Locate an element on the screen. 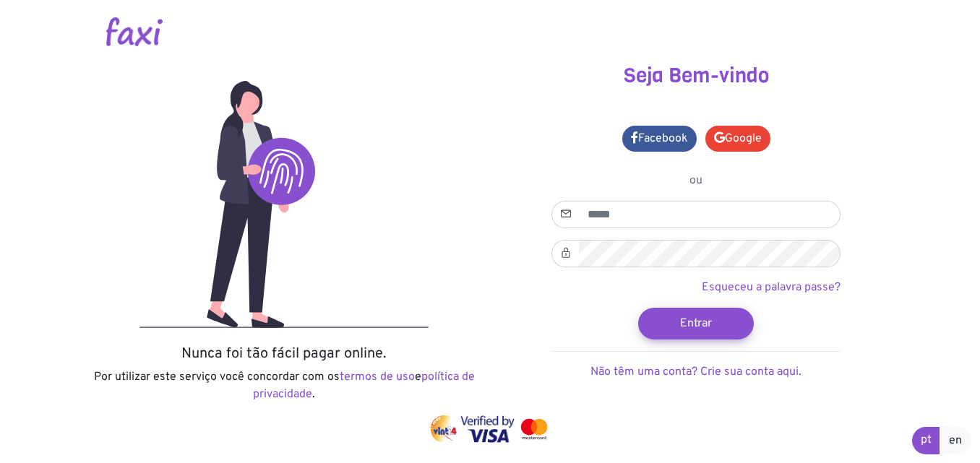 This screenshot has height=463, width=980. a: termos de uso is located at coordinates (377, 377).